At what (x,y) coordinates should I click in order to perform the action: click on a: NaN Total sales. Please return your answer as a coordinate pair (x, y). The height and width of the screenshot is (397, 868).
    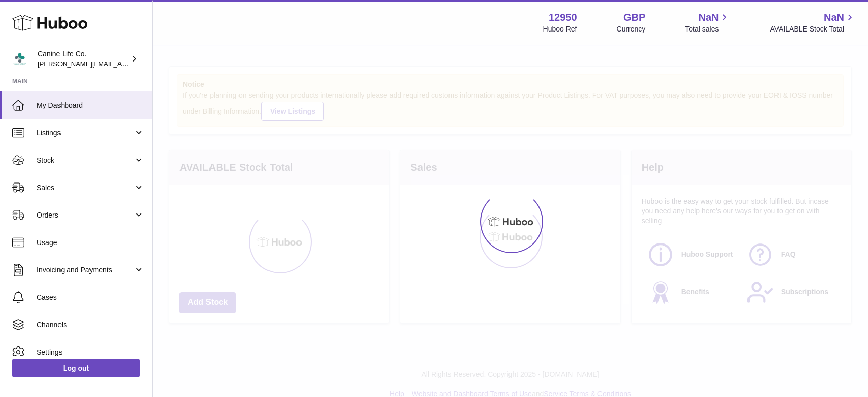
    Looking at the image, I should click on (707, 22).